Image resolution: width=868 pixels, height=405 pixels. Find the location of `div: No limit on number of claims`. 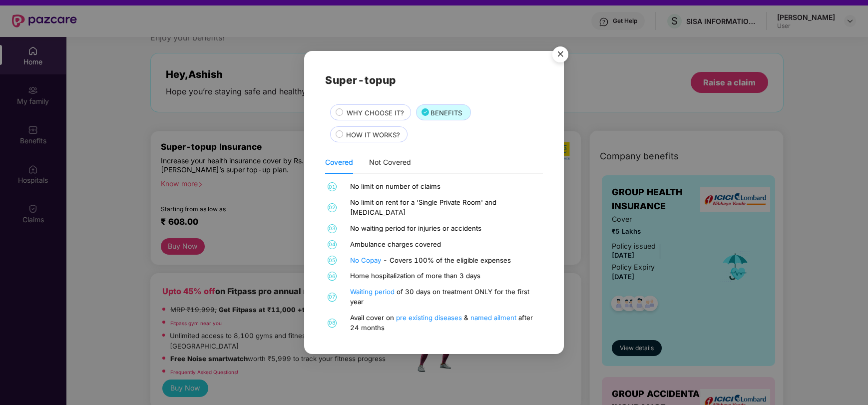

div: No limit on number of claims is located at coordinates (445, 187).